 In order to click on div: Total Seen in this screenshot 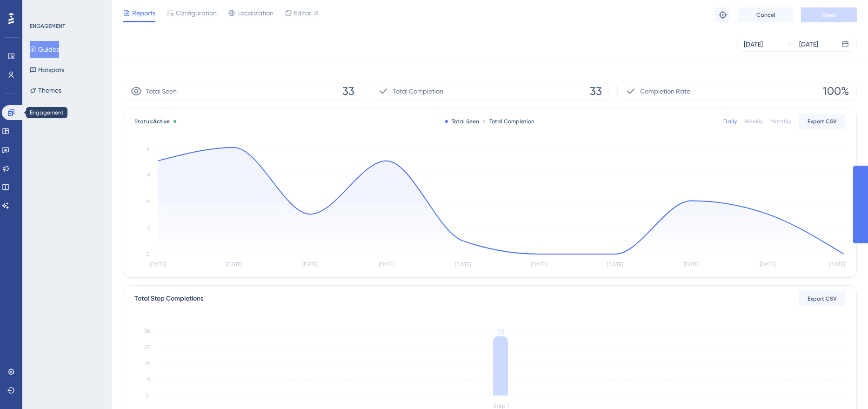, I will do `click(462, 122)`.